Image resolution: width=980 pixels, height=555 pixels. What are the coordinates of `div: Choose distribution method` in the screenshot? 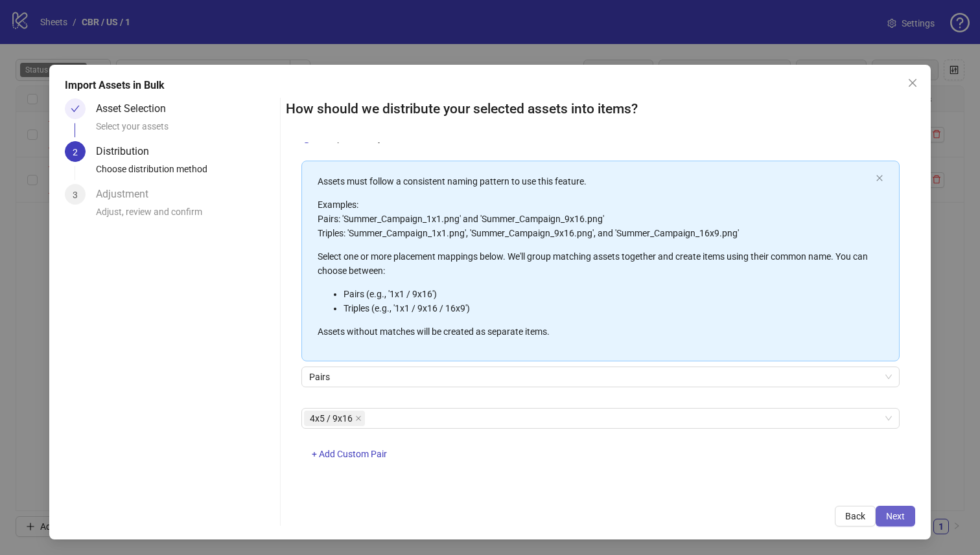 It's located at (186, 173).